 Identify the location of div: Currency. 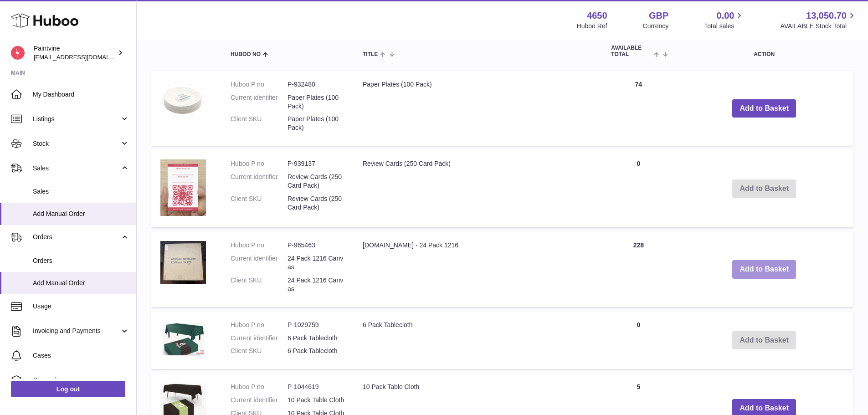
(656, 26).